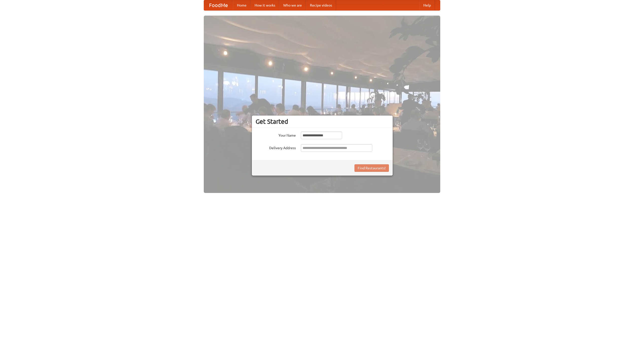 The height and width of the screenshot is (356, 644). Describe the element at coordinates (242, 5) in the screenshot. I see `a: Home` at that location.